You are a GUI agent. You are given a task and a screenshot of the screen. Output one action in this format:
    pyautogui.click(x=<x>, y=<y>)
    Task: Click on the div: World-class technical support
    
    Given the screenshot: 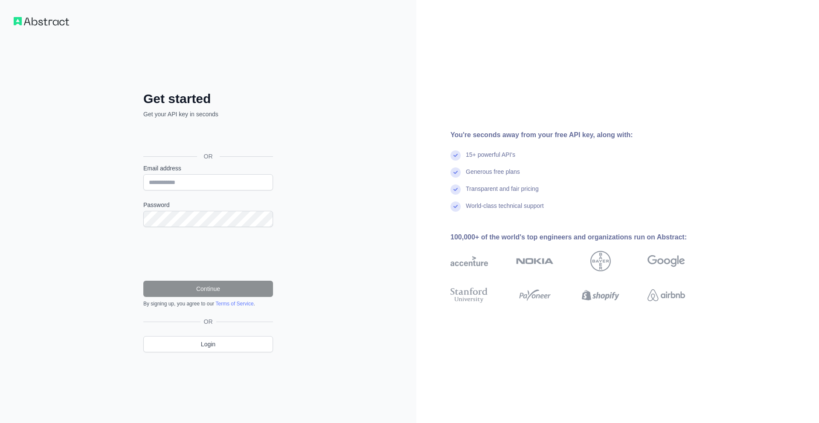 What is the action you would take?
    pyautogui.click(x=504, y=210)
    